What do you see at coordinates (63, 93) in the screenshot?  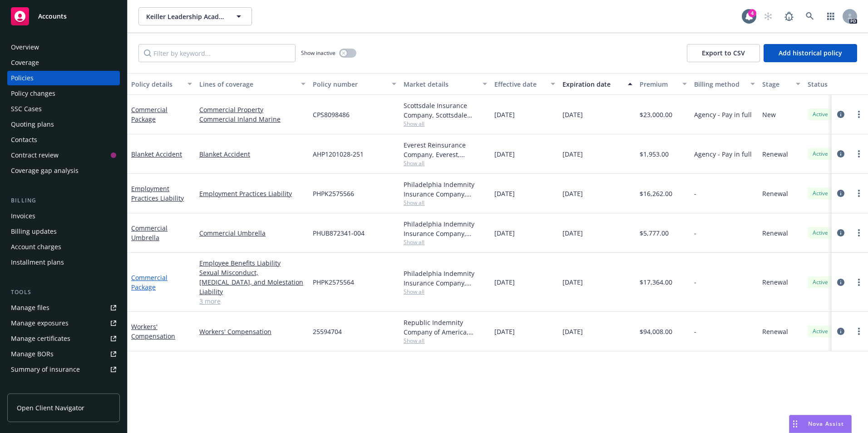 I see `a: Policy changes` at bounding box center [63, 93].